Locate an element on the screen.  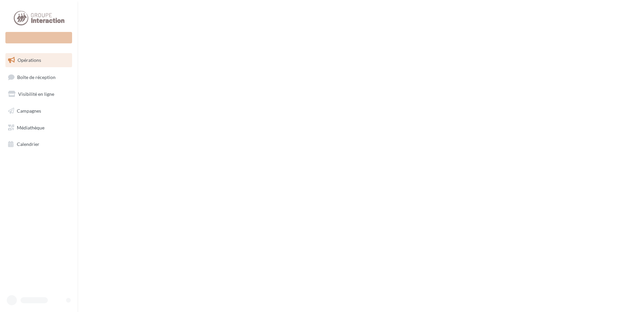
a: Boîte de réception is located at coordinates (39, 77).